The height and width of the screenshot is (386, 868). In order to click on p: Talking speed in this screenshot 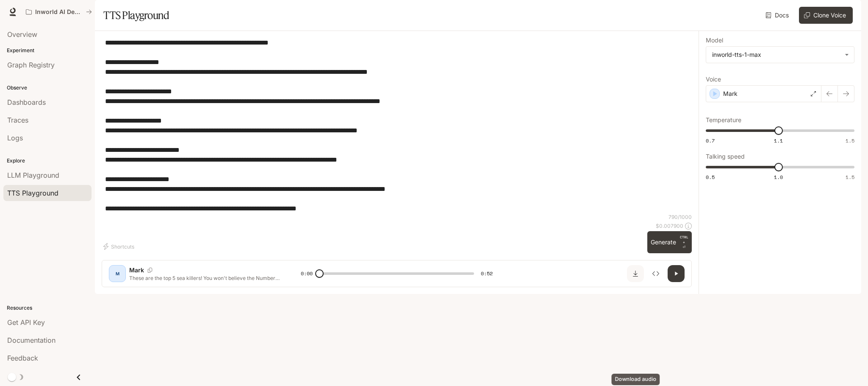, I will do `click(725, 156)`.